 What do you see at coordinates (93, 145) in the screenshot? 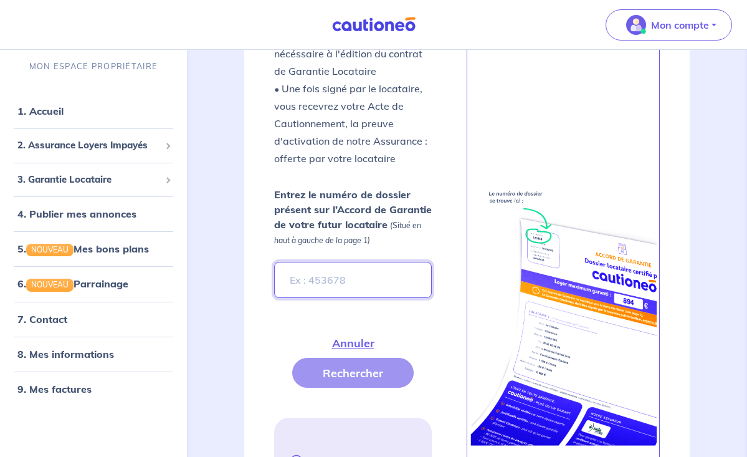
I see `div: 2. Assurance Loyers Impayés` at bounding box center [93, 145].